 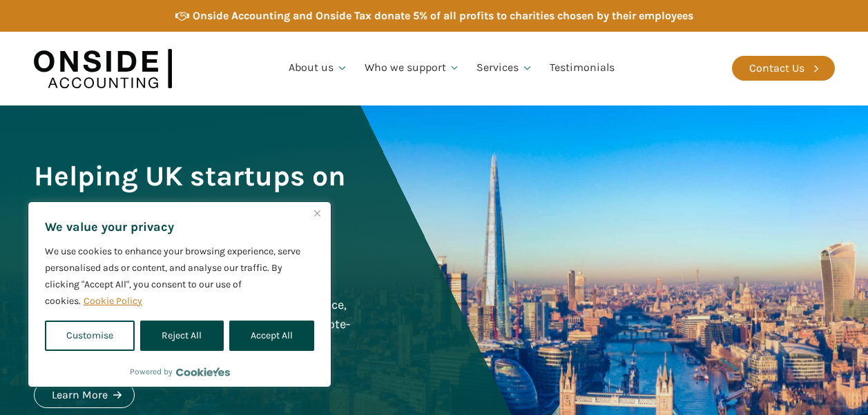 What do you see at coordinates (180, 372) in the screenshot?
I see `div: Powered by` at bounding box center [180, 372].